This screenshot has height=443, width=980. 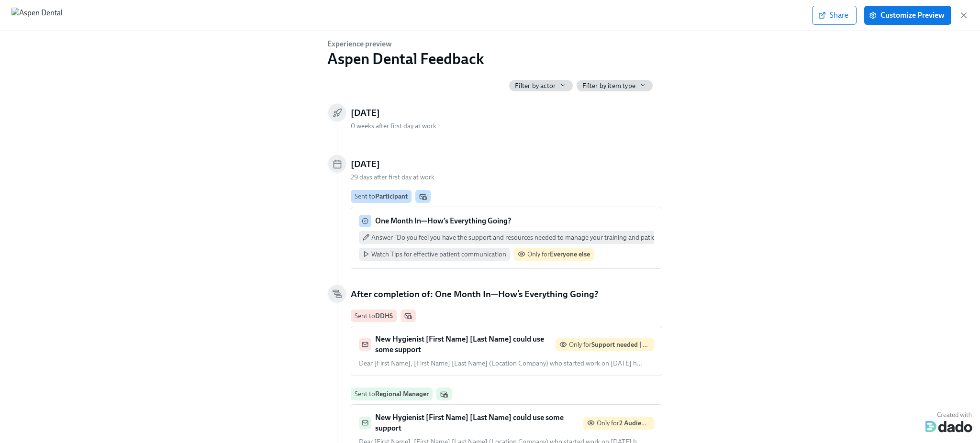 What do you see at coordinates (439, 254) in the screenshot?
I see `span: Watch Tips for effective patient communication` at bounding box center [439, 254].